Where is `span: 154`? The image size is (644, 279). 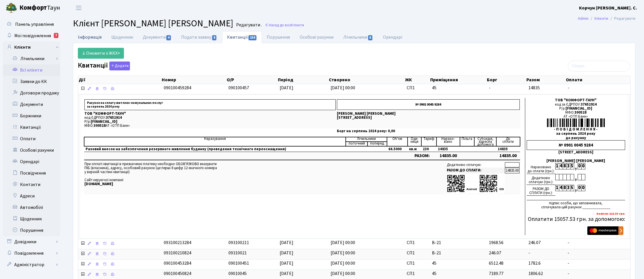 span: 154 is located at coordinates (252, 38).